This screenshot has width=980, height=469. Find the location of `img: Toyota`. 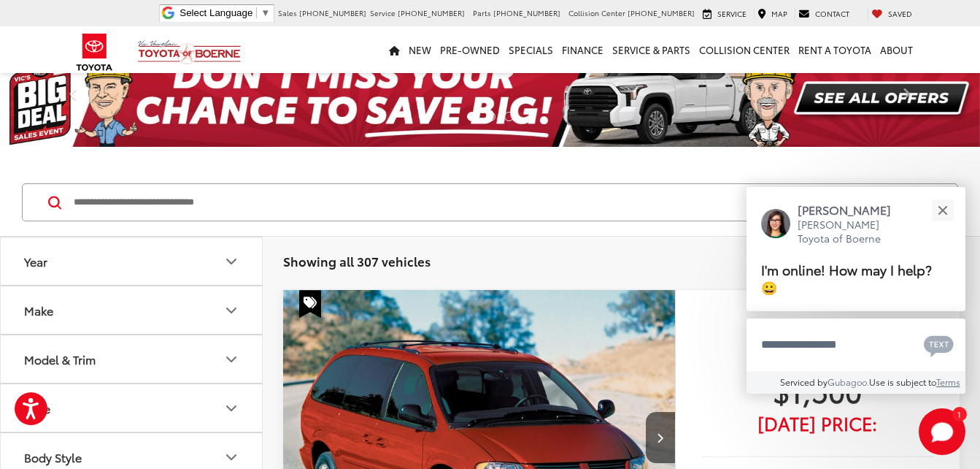

img: Toyota is located at coordinates (94, 52).